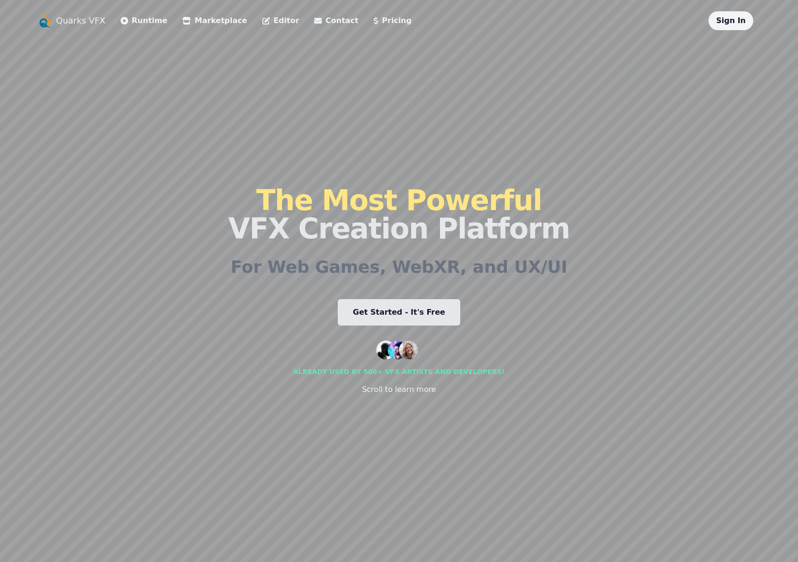 This screenshot has width=798, height=562. What do you see at coordinates (399, 214) in the screenshot?
I see `h1: VFX Creation Platform` at bounding box center [399, 214].